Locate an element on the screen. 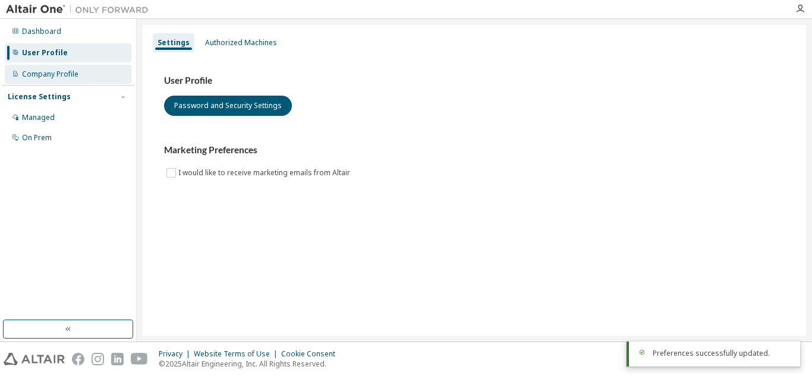 Image resolution: width=812 pixels, height=376 pixels. img: facebook.svg is located at coordinates (78, 359).